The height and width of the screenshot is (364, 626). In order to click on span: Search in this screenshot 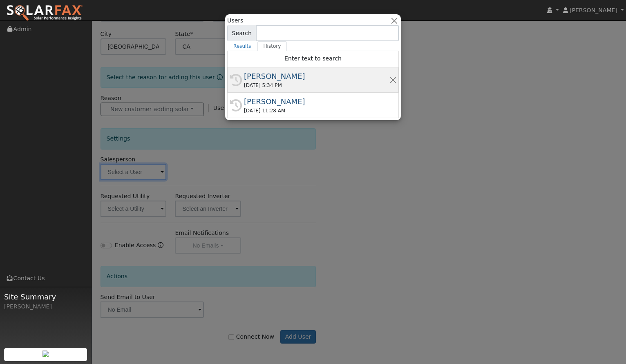, I will do `click(242, 33)`.